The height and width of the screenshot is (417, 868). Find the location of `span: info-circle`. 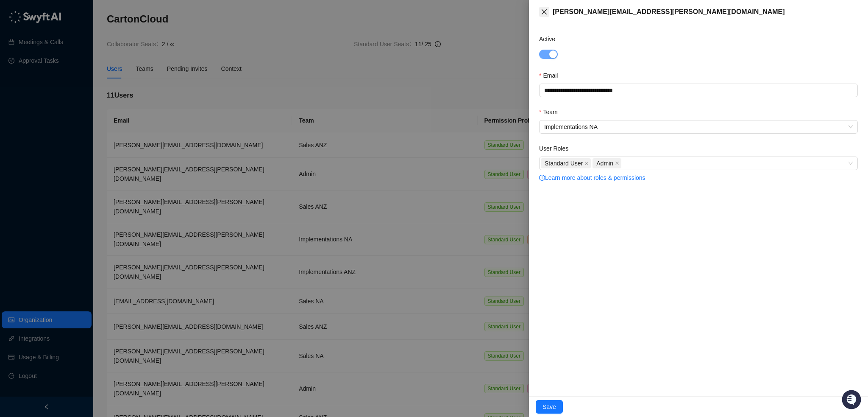

span: info-circle is located at coordinates (542, 178).